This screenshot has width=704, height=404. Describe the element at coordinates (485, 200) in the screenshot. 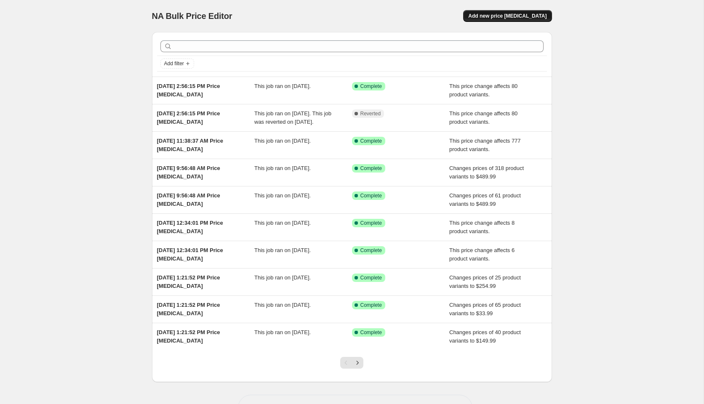

I see `span: Changes prices of 61 product variants to $489.99` at that location.